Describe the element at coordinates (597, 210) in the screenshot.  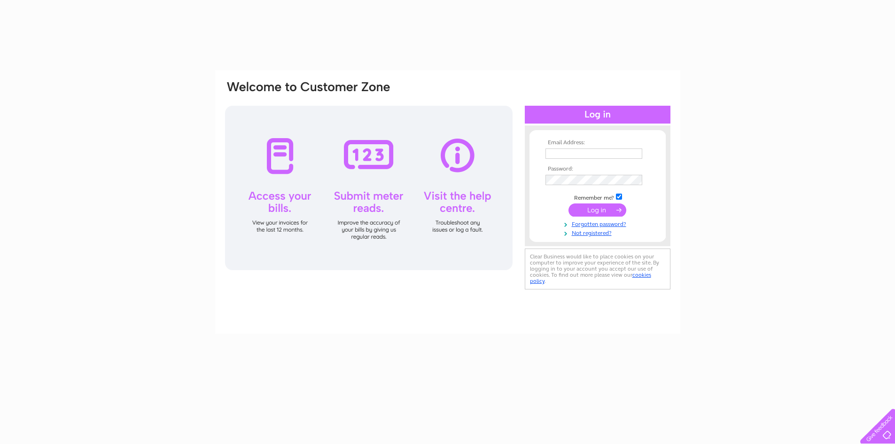
I see `input: Submit` at that location.